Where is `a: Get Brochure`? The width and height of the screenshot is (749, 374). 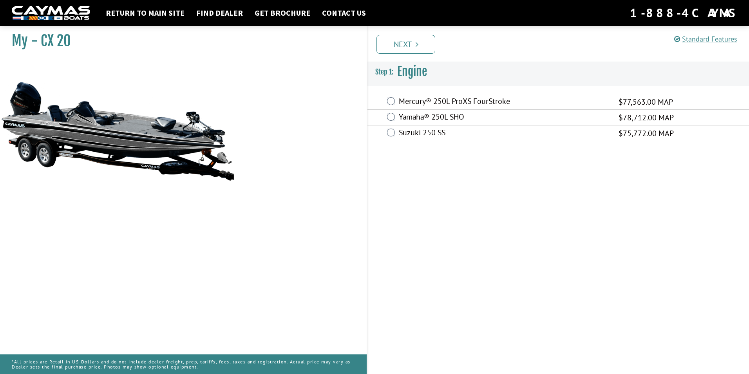
a: Get Brochure is located at coordinates (282, 13).